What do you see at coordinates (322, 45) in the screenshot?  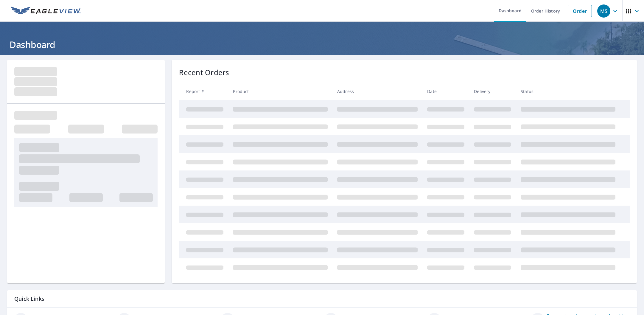 I see `h1: Dashboard` at bounding box center [322, 45].